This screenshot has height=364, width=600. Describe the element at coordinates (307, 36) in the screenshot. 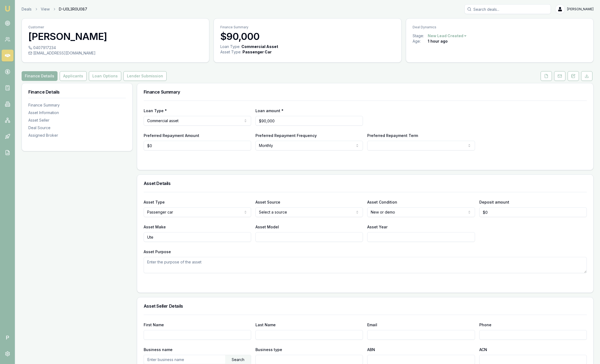

I see `h3: $90,000` at that location.